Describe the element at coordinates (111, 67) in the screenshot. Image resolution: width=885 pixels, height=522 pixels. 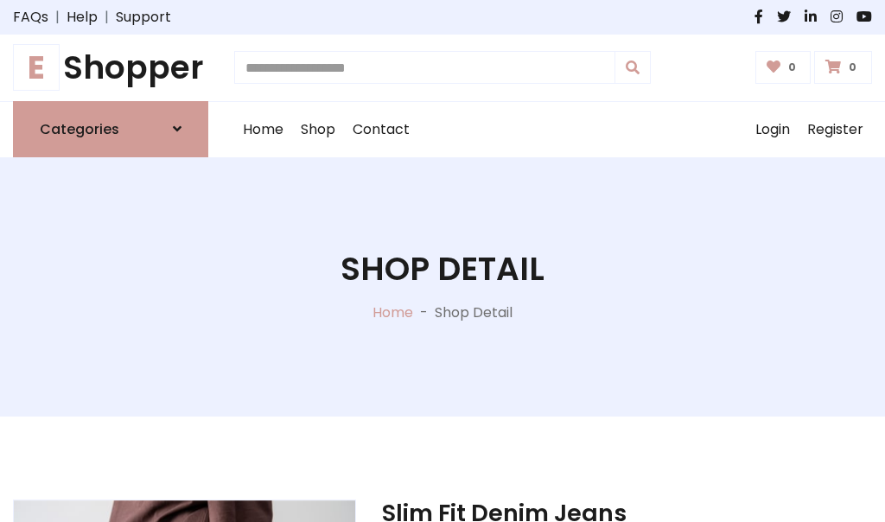
I see `h1: Shopper` at that location.